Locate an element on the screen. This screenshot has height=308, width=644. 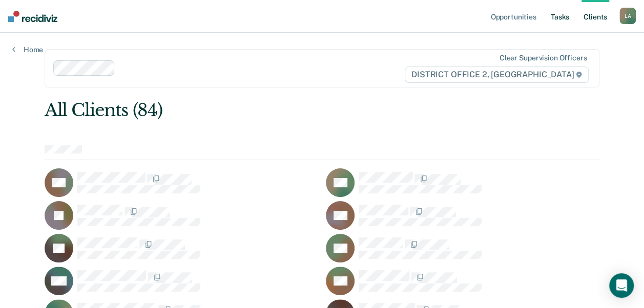
div: Clear supervision officers is located at coordinates (543, 58).